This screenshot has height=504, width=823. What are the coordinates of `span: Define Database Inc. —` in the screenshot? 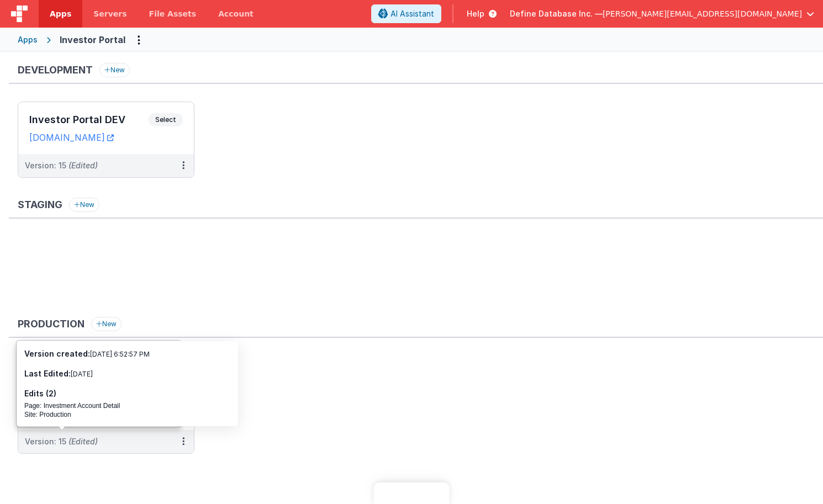 It's located at (556, 14).